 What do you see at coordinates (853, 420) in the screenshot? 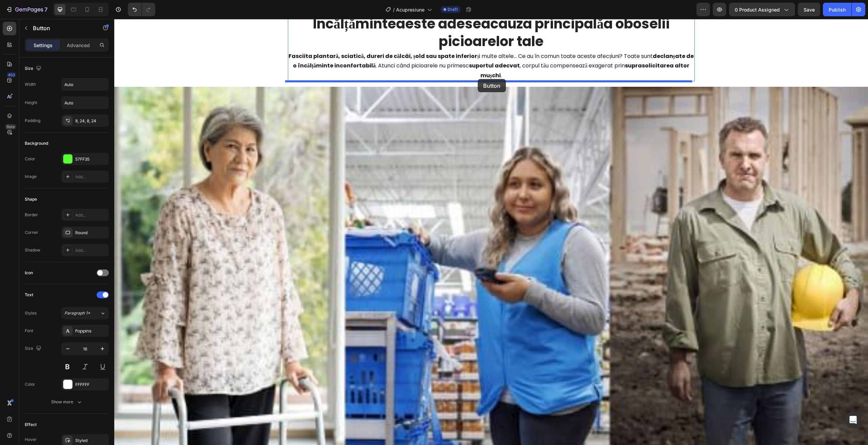
I see `div: Open Intercom Messenger` at bounding box center [853, 420].